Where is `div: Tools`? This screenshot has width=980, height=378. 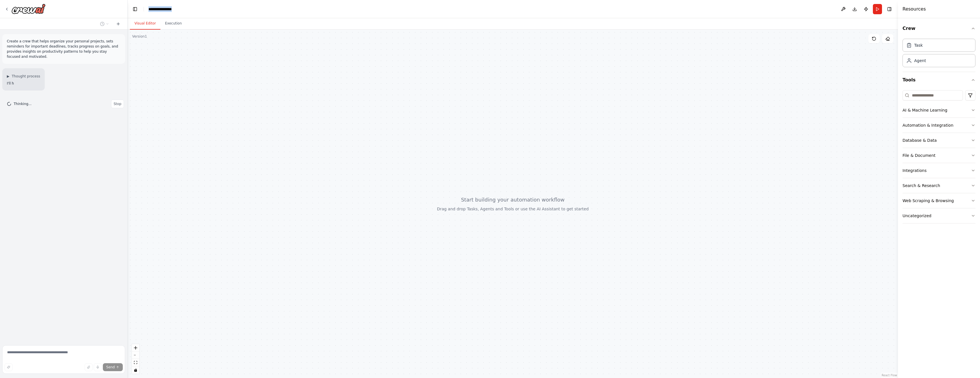 div: Tools is located at coordinates (939, 158).